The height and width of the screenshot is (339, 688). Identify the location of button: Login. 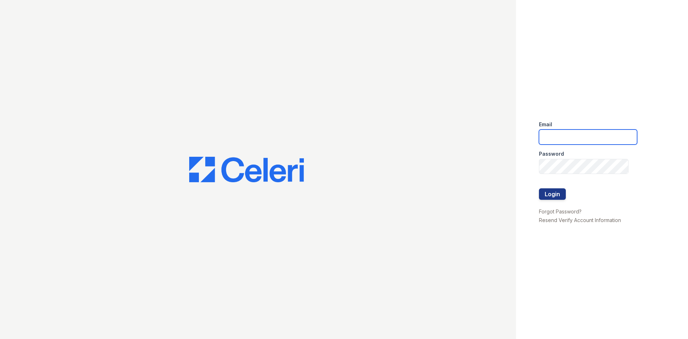
(552, 194).